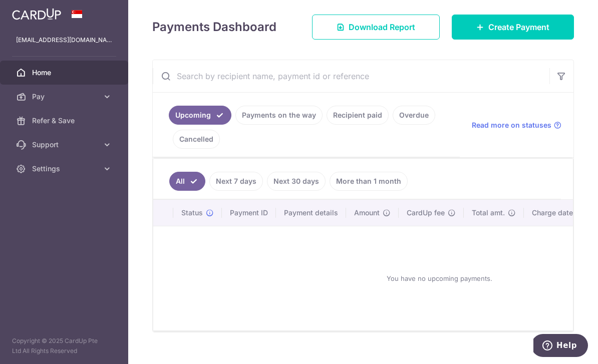 The height and width of the screenshot is (364, 598). I want to click on span: Support, so click(65, 145).